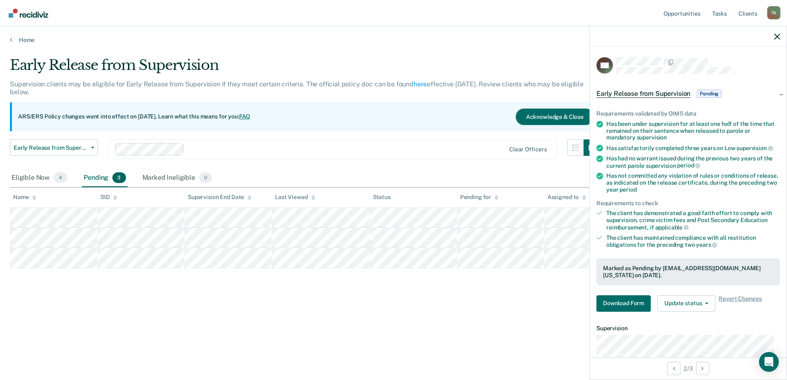  I want to click on div: Pending for, so click(479, 197).